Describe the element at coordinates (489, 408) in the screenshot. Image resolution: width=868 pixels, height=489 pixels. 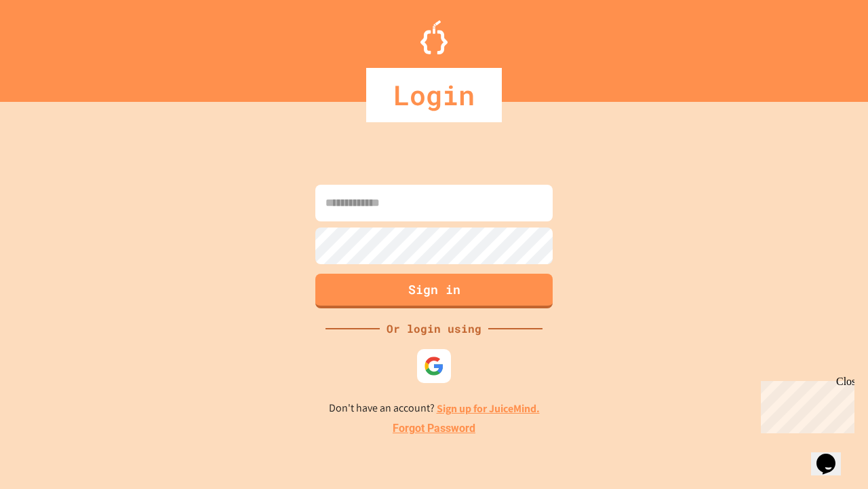
I see `a: Sign up for JuiceMind.` at that location.